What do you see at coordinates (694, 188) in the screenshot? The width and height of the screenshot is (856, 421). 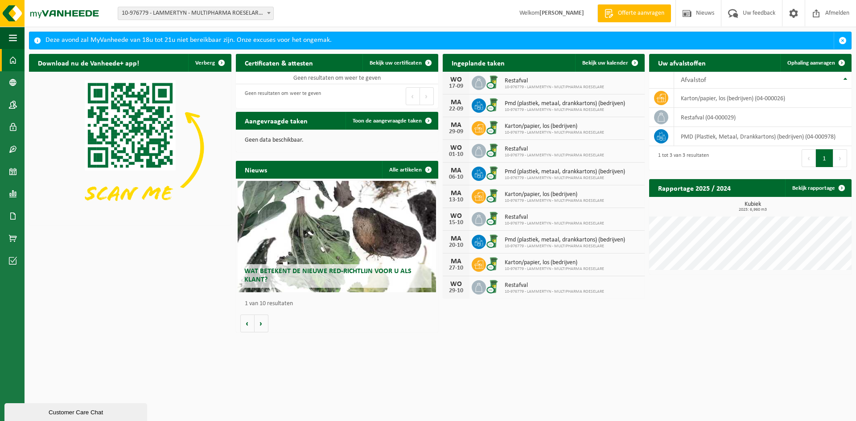 I see `h2: Rapportage 2025 / 2024` at bounding box center [694, 188].